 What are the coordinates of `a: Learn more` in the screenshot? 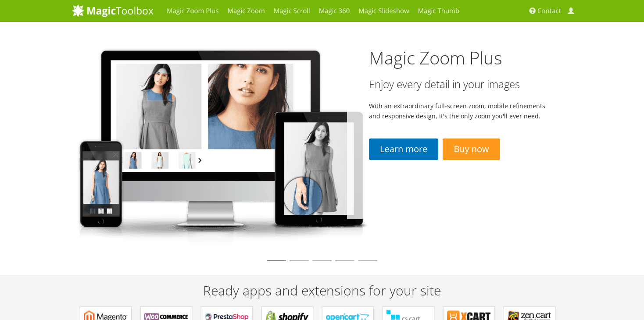 It's located at (403, 149).